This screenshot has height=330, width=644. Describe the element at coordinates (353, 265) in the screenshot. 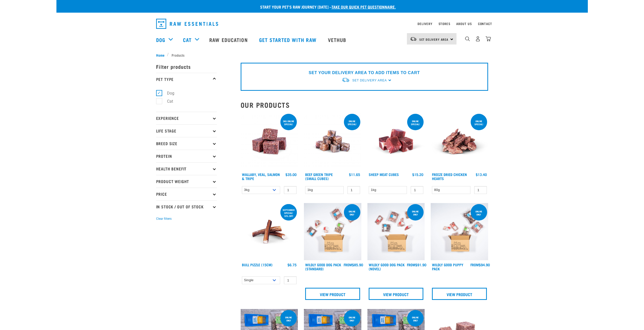

I see `div: $85.90` at that location.